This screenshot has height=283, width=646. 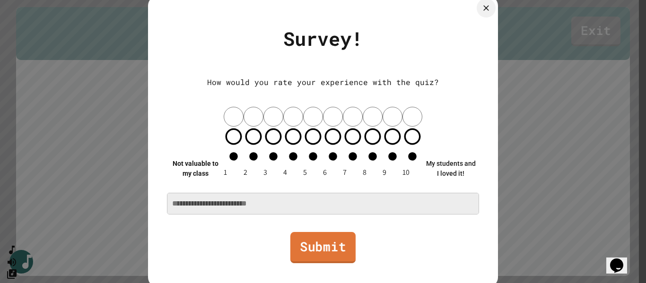 I want to click on input: 9, so click(x=392, y=117).